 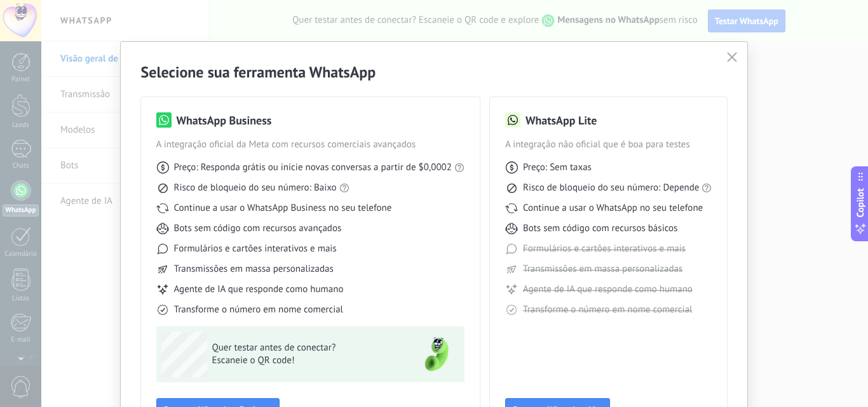 What do you see at coordinates (609, 145) in the screenshot?
I see `span: A integração não oficial que é boa para testes` at bounding box center [609, 145].